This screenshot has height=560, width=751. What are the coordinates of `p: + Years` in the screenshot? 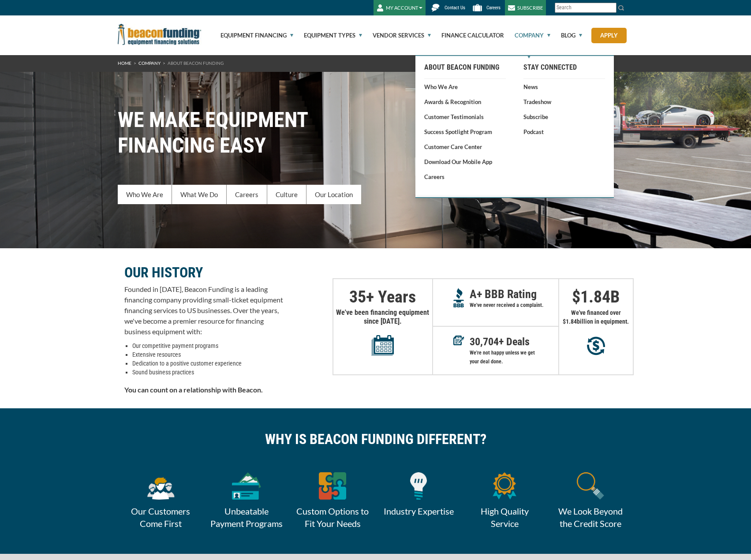 It's located at (383, 296).